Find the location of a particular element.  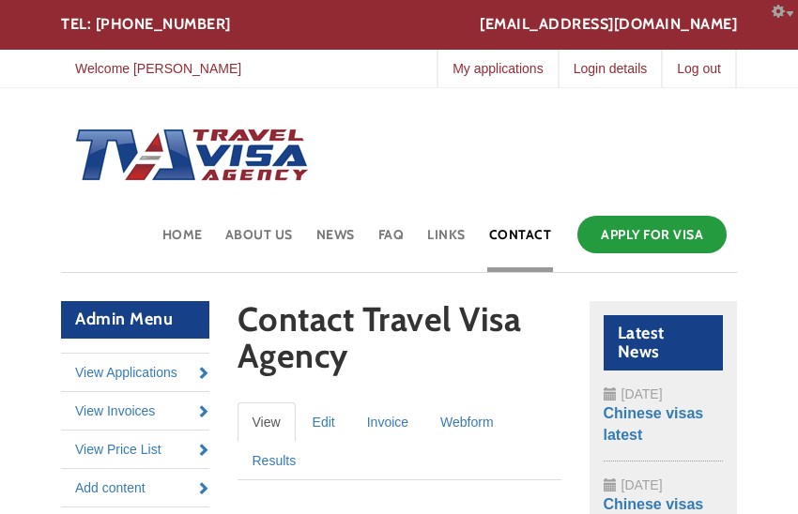

a: Links is located at coordinates (446, 241).